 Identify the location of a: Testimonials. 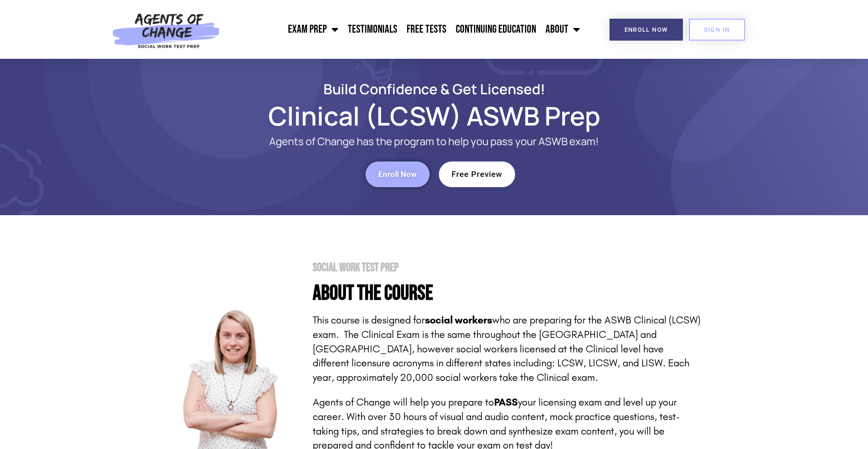
(372, 30).